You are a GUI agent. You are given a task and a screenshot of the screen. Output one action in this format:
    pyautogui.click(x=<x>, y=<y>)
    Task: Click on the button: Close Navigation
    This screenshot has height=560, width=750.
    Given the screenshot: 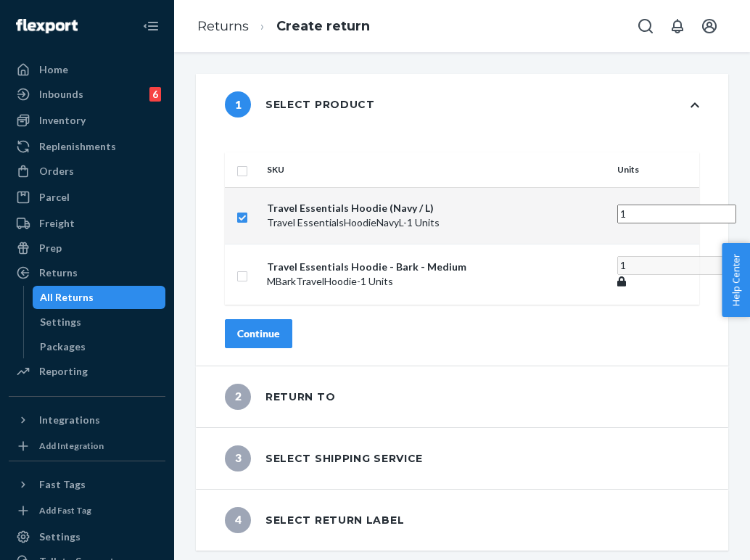 What is the action you would take?
    pyautogui.click(x=151, y=26)
    